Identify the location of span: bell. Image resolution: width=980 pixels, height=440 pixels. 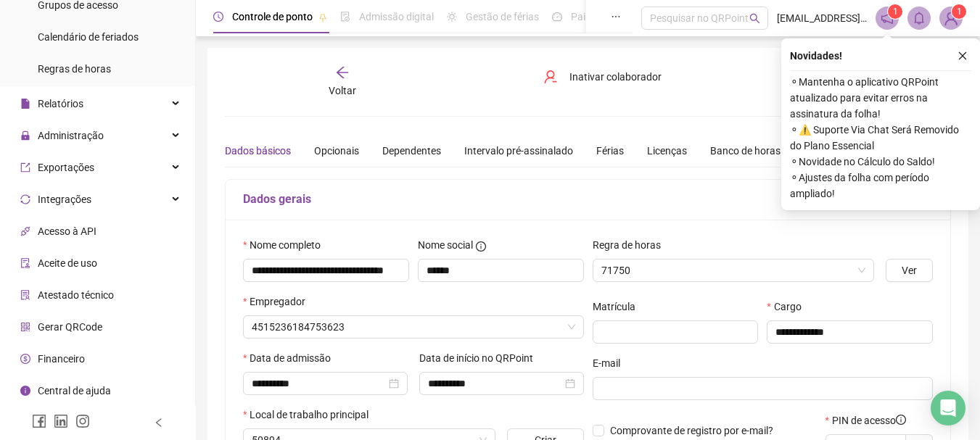
(919, 18).